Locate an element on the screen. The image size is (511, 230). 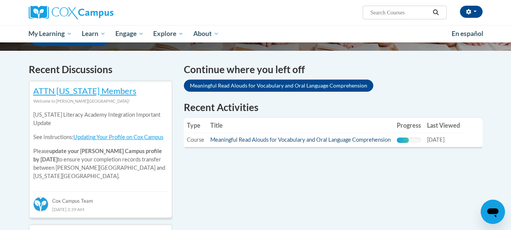
div: Progress, % is located at coordinates (403, 140).